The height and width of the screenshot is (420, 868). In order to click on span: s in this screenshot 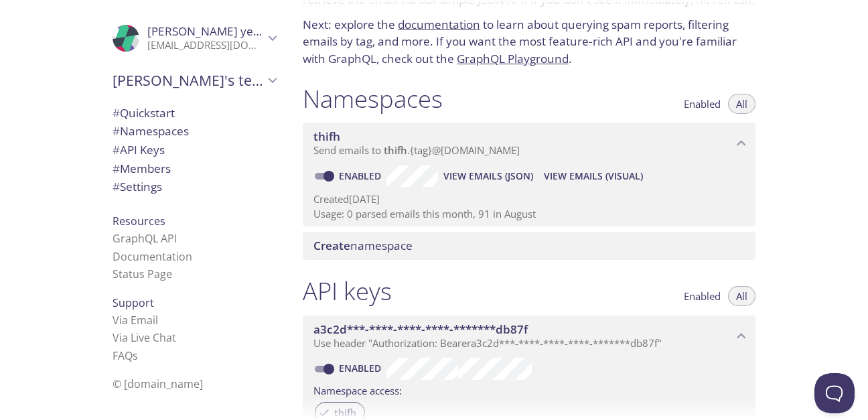, I will do `click(135, 356)`.